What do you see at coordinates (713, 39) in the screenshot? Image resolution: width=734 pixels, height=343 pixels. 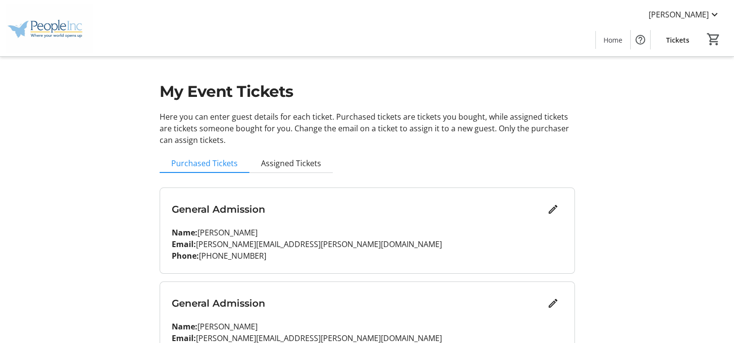 I see `button: Cart` at bounding box center [713, 39].